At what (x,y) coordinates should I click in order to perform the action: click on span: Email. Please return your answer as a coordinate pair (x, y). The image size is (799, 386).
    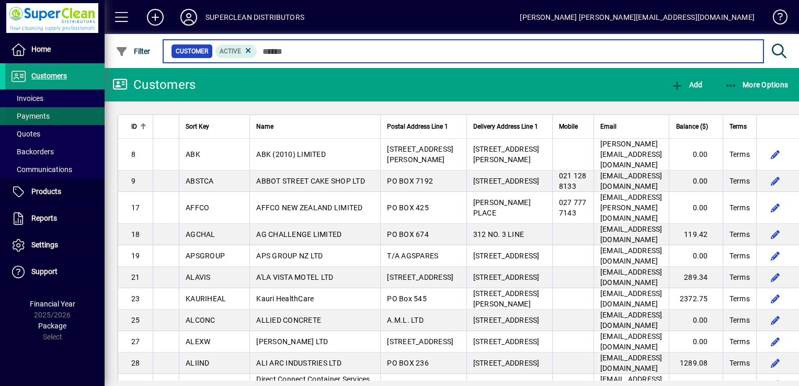
    Looking at the image, I should click on (608, 127).